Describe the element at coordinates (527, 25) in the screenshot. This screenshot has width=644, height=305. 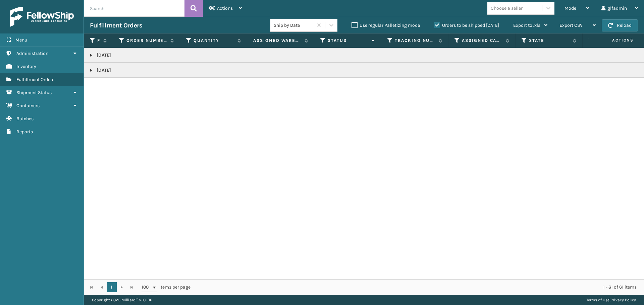
I see `span: Export to .xls` at that location.